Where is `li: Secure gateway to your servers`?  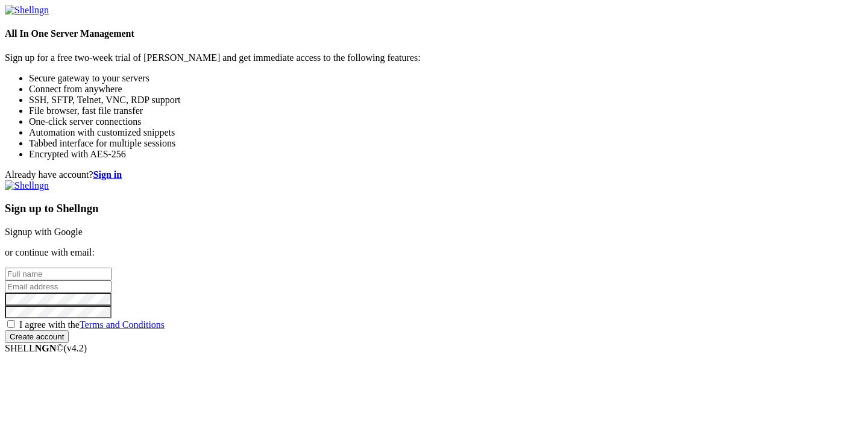
li: Secure gateway to your servers is located at coordinates (446, 78).